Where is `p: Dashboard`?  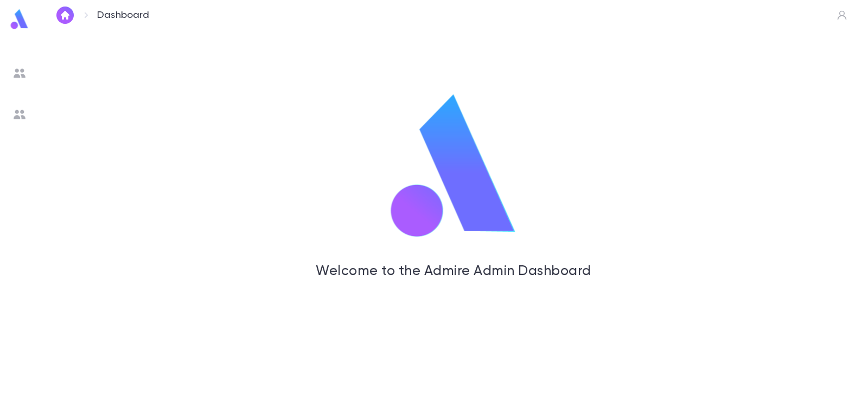 p: Dashboard is located at coordinates (123, 15).